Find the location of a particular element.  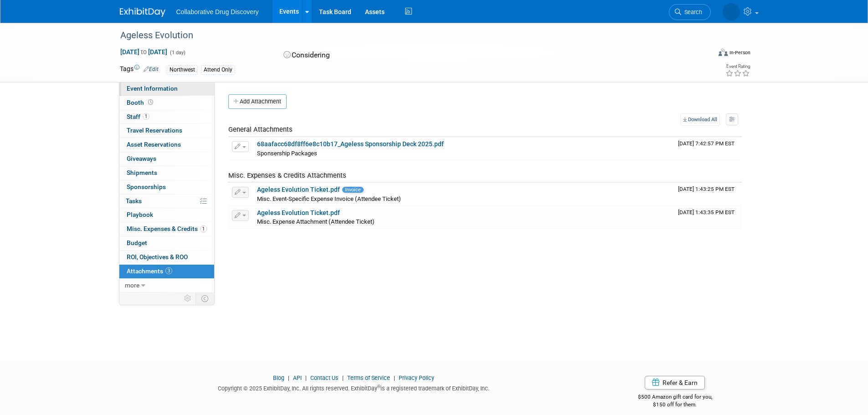

a: Shipments is located at coordinates (167, 173).